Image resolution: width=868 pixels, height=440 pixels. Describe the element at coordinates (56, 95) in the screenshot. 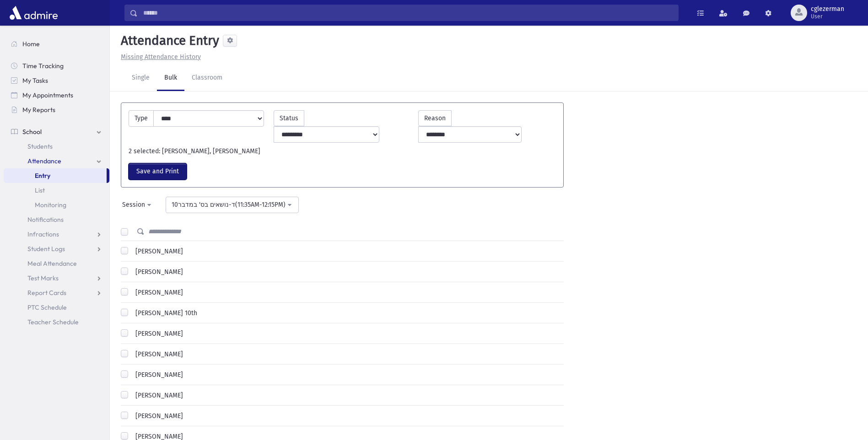

I see `a: My Appointments` at that location.